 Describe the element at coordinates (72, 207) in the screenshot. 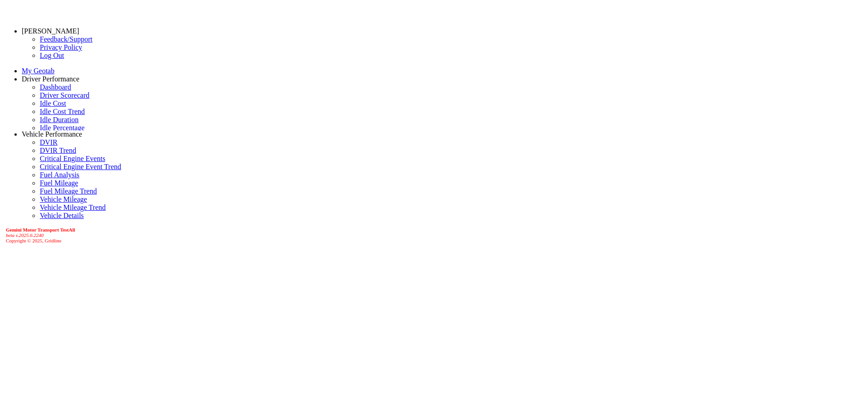

I see `a: Vehicle Mileage Trend` at that location.